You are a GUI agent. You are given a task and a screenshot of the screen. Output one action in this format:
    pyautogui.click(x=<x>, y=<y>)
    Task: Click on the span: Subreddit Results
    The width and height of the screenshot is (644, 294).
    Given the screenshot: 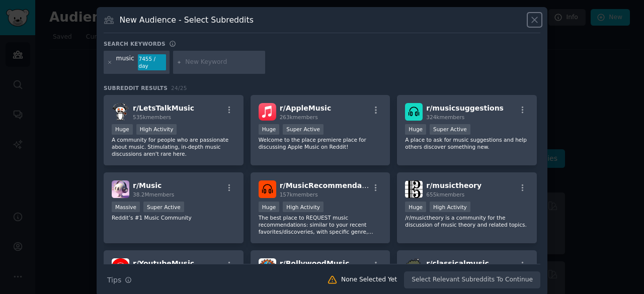 What is the action you would take?
    pyautogui.click(x=136, y=88)
    